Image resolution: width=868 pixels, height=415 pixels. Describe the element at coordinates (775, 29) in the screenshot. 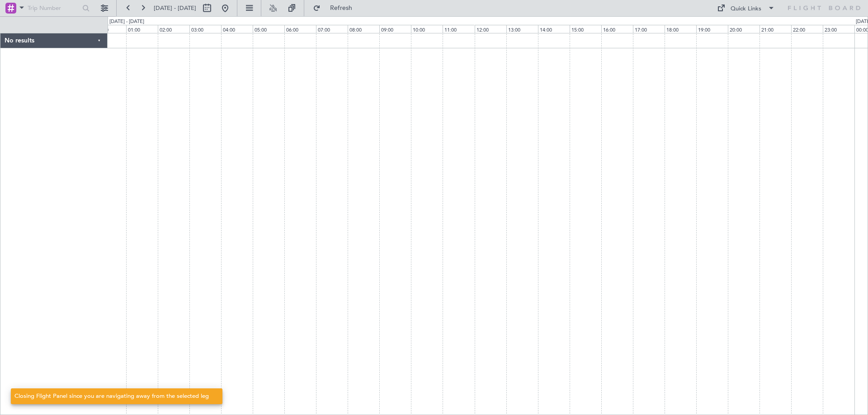

I see `div: 21:00` at that location.